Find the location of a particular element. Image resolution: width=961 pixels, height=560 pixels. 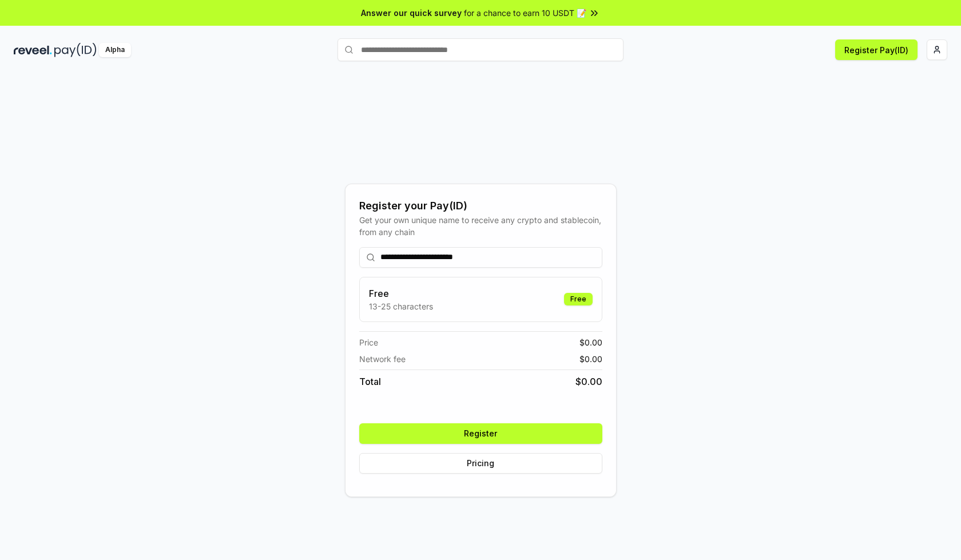

button: Pricing is located at coordinates (480, 463).